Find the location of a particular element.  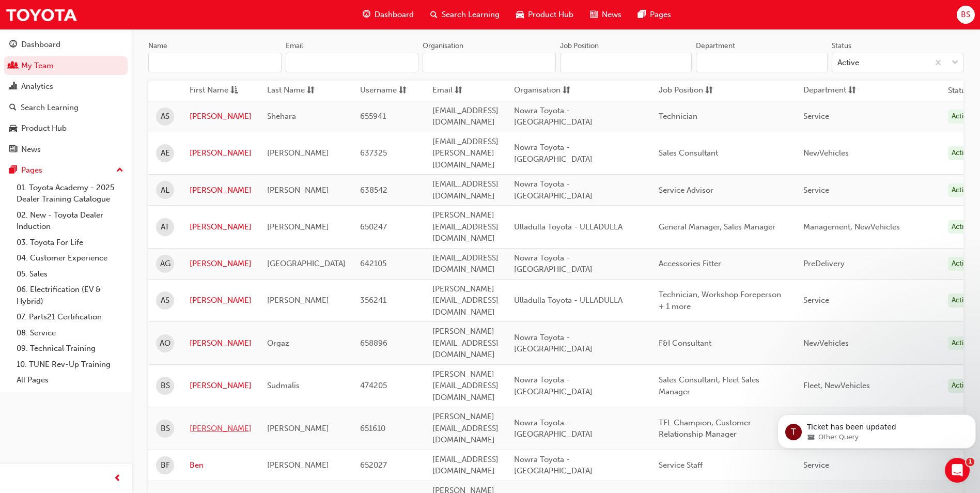

span: Sales Consultant, Fleet Sales Manager is located at coordinates (708, 385).